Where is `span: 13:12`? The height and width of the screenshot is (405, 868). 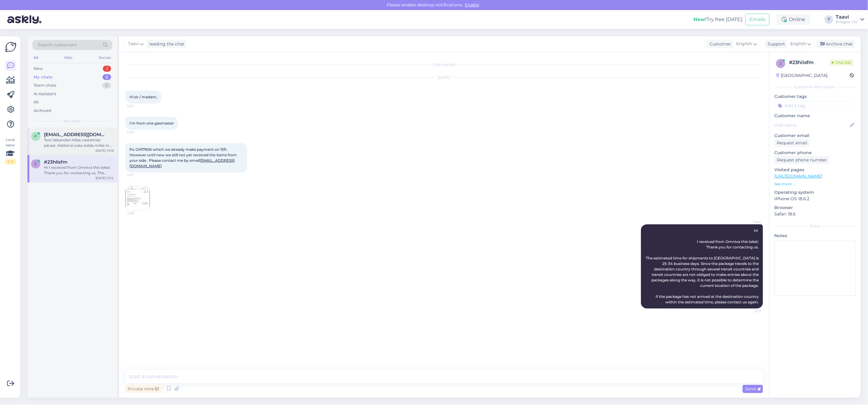
span: 13:12 is located at coordinates (750, 311).